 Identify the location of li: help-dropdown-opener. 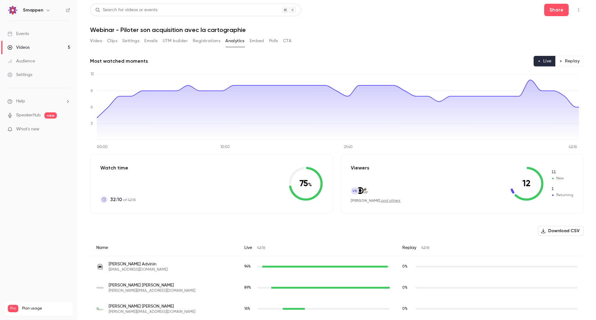
(39, 101).